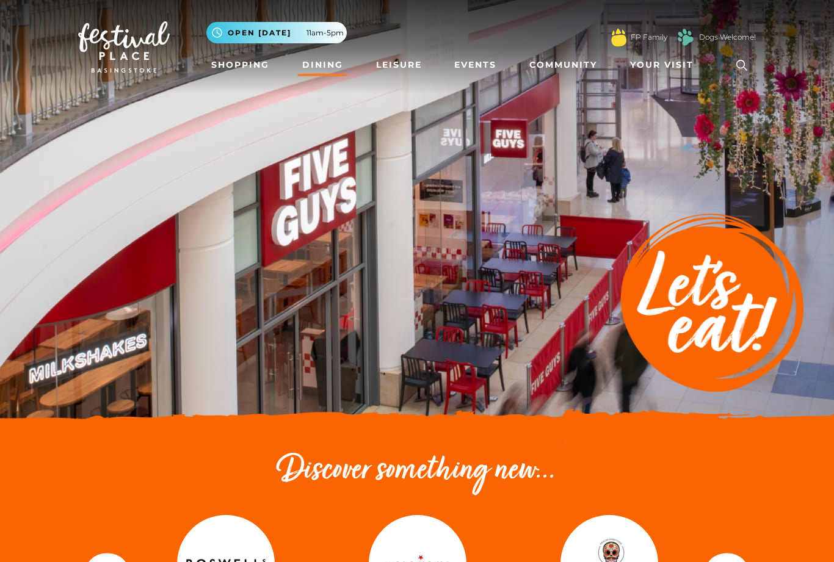 This screenshot has height=562, width=834. Describe the element at coordinates (475, 65) in the screenshot. I see `a: Events` at that location.